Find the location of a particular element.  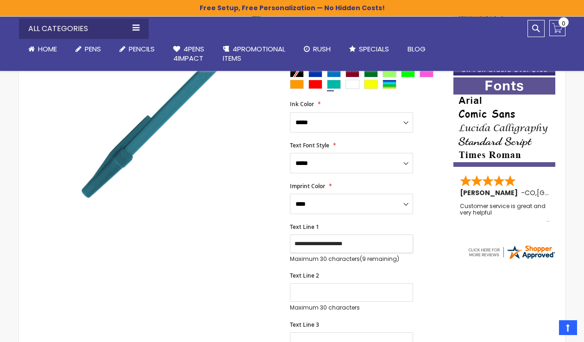

img: font-personalization-examples is located at coordinates (505, 122).